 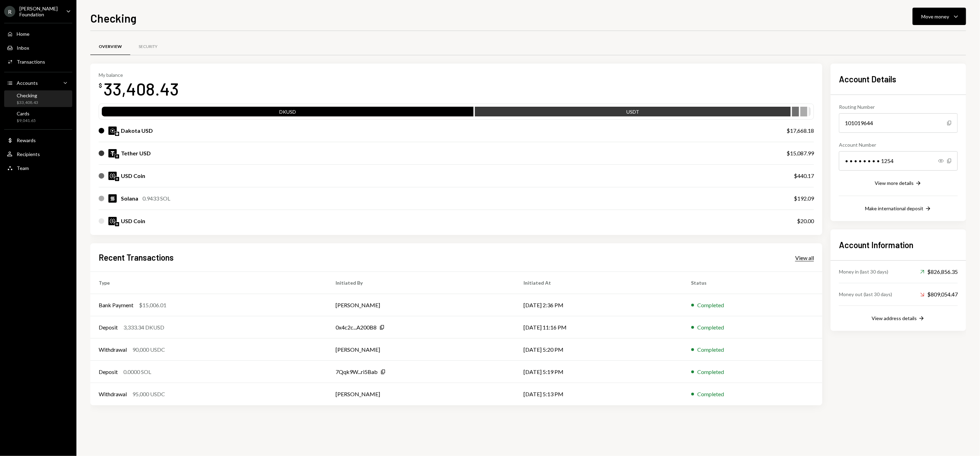 What do you see at coordinates (421, 283) in the screenshot?
I see `th: Initiated By` at bounding box center [421, 283].